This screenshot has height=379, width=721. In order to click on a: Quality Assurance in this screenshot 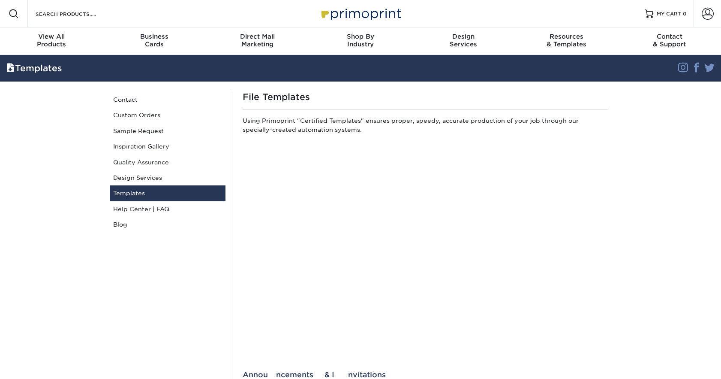, I will do `click(168, 162)`.